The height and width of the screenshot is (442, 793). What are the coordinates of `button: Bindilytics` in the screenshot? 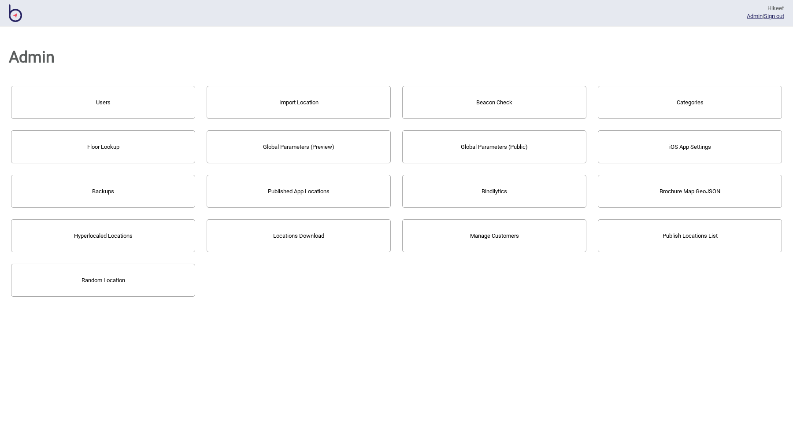 It's located at (494, 191).